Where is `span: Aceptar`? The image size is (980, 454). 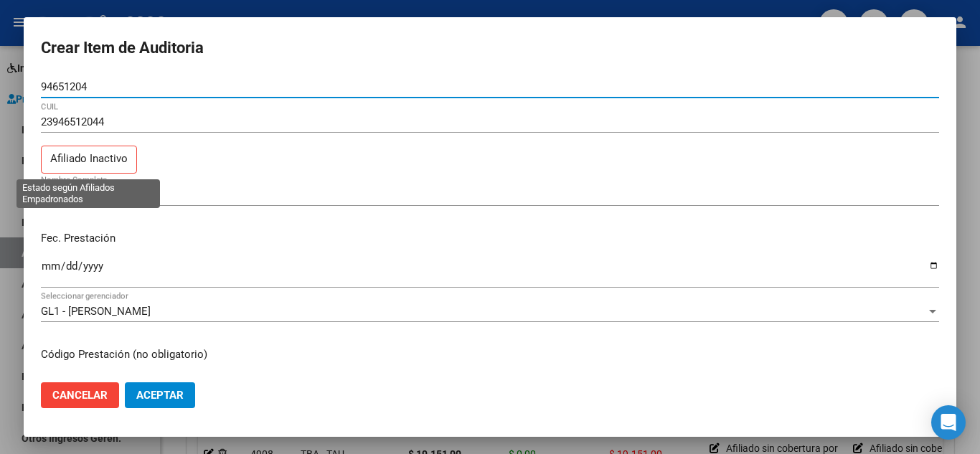 span: Aceptar is located at coordinates (160, 396).